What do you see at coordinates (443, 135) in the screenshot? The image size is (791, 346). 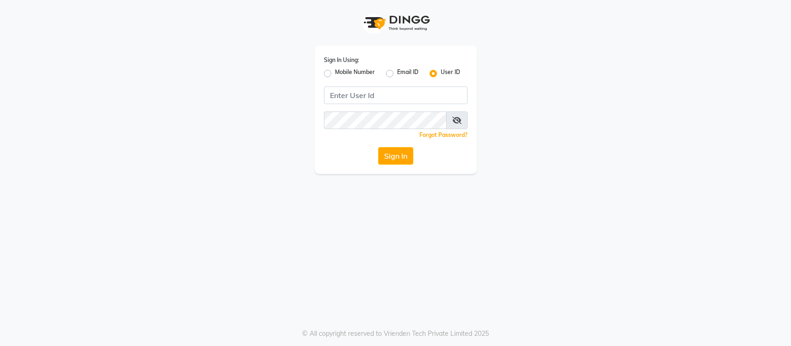 I see `a: Forgot Password?` at bounding box center [443, 135].